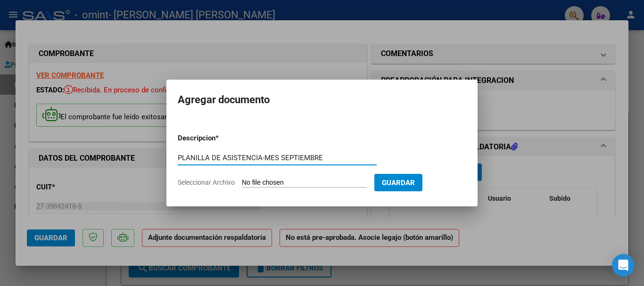  I want to click on span: Guardar, so click(398, 183).